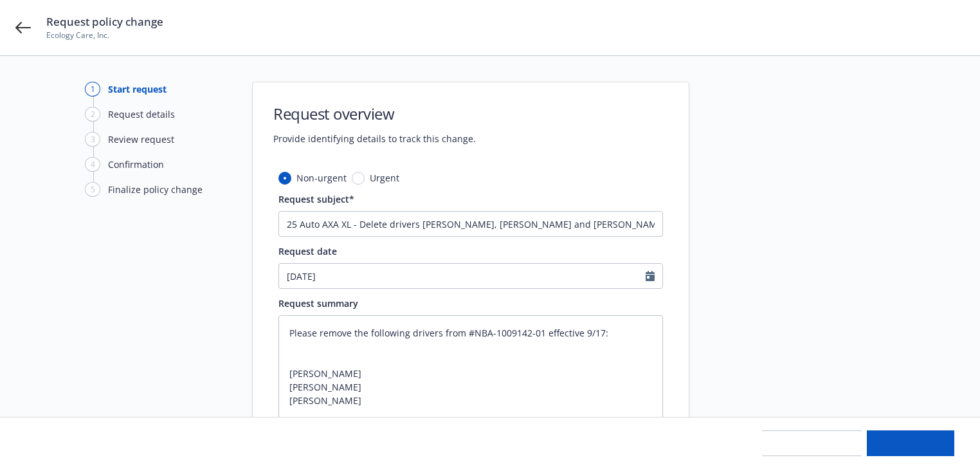  Describe the element at coordinates (142, 114) in the screenshot. I see `div: Request details` at that location.